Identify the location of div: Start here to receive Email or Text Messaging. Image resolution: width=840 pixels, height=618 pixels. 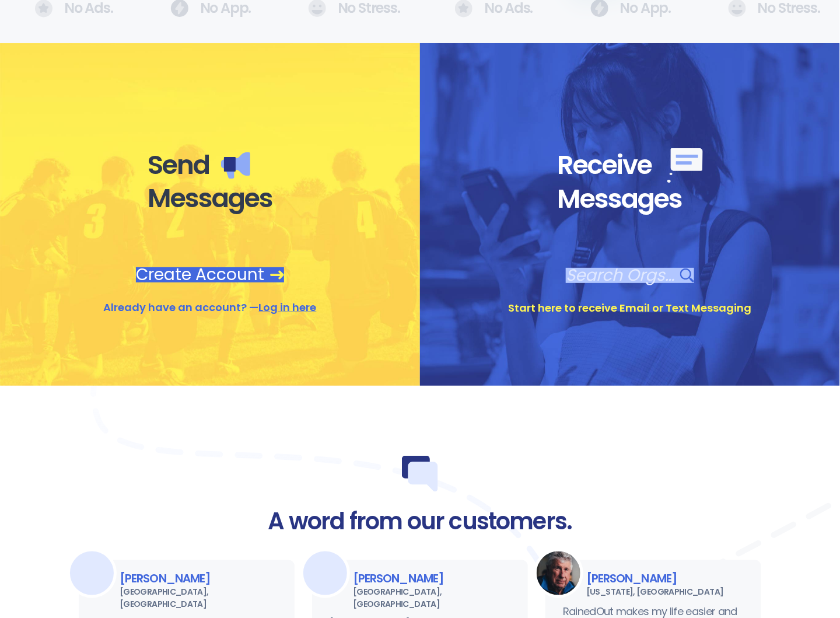
(630, 308).